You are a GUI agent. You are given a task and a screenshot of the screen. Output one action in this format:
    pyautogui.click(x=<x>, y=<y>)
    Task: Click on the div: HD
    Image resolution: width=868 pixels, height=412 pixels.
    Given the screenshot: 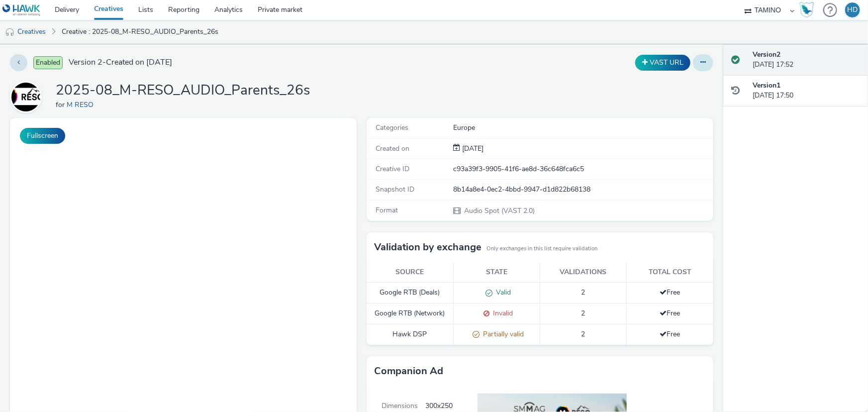 What is the action you would take?
    pyautogui.click(x=852, y=10)
    